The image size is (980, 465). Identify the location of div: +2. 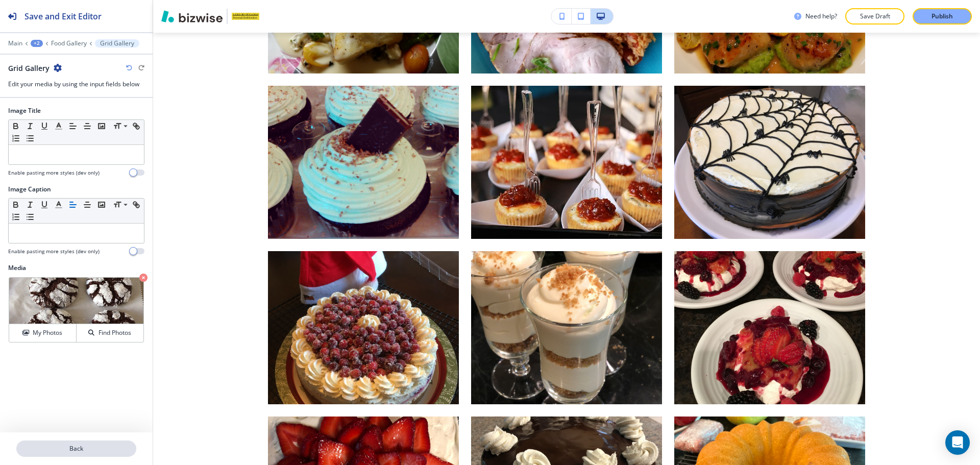
(37, 43).